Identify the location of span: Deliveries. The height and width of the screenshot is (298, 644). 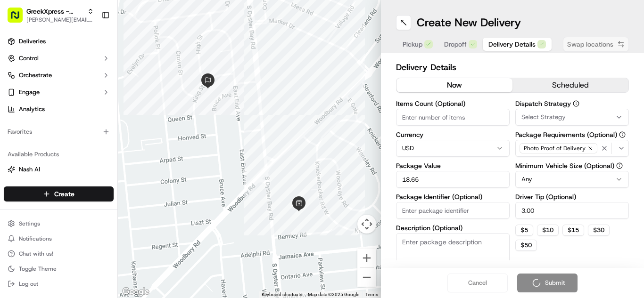
(32, 42).